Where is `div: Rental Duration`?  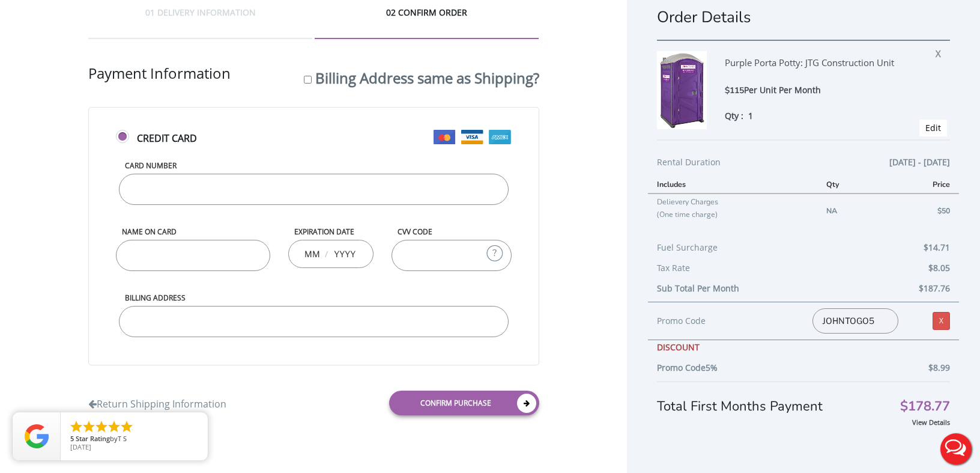 div: Rental Duration is located at coordinates (804, 165).